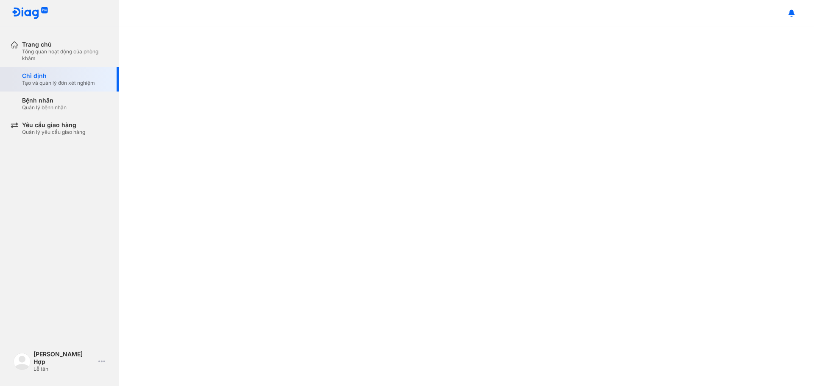 Image resolution: width=814 pixels, height=386 pixels. I want to click on div: Bệnh nhân, so click(44, 101).